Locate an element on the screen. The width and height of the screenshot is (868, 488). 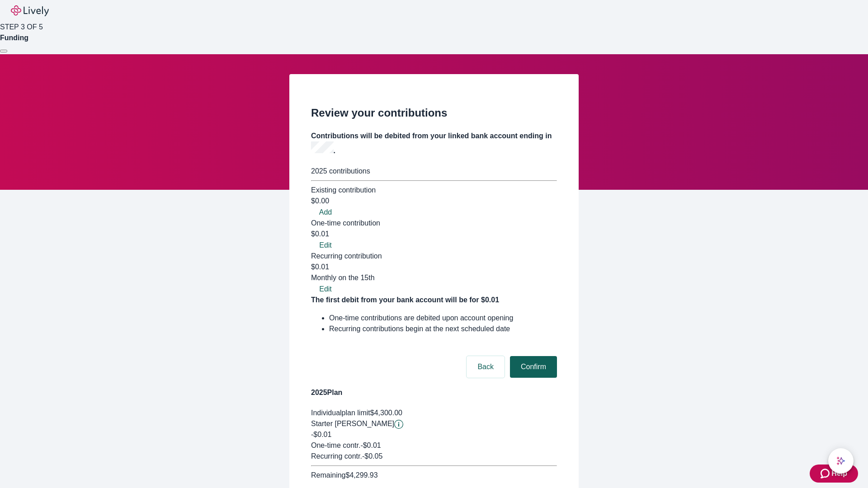
div: Monthly on the 15th is located at coordinates (434, 278).